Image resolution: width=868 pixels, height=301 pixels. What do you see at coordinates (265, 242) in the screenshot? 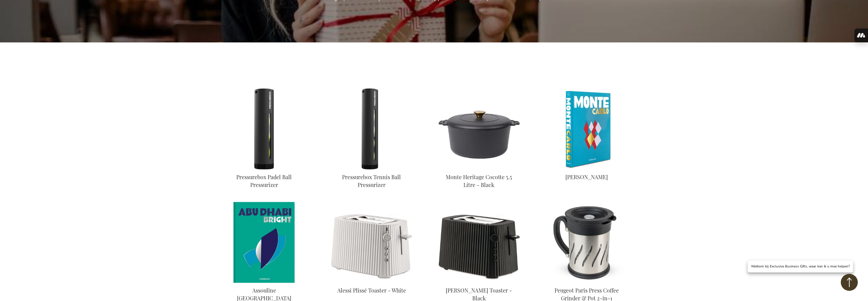
I see `img: Assouline Abu Dhabi Bright` at bounding box center [265, 242].